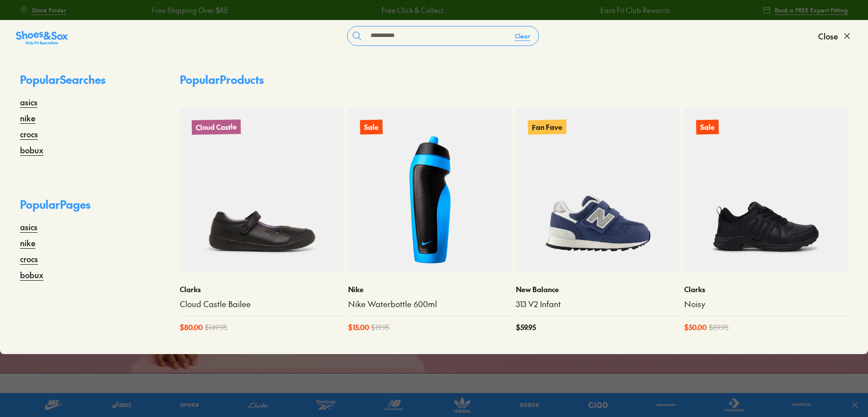 The width and height of the screenshot is (868, 417). I want to click on span: $ 149.95, so click(215, 327).